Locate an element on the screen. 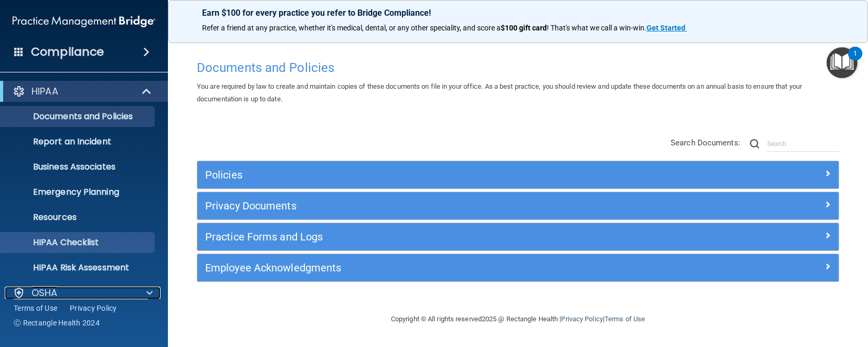 The image size is (868, 347). p: Documents and Policies is located at coordinates (78, 117).